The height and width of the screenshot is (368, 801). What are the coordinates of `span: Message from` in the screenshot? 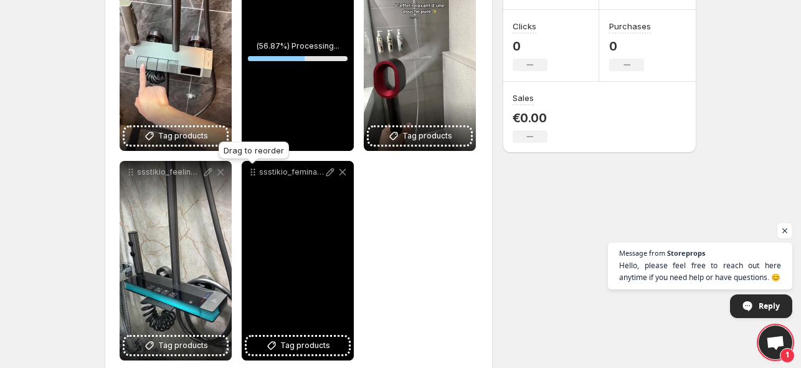 It's located at (642, 252).